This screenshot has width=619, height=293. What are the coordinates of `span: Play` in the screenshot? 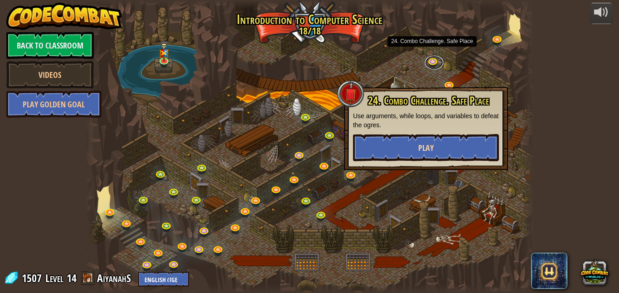 It's located at (426, 148).